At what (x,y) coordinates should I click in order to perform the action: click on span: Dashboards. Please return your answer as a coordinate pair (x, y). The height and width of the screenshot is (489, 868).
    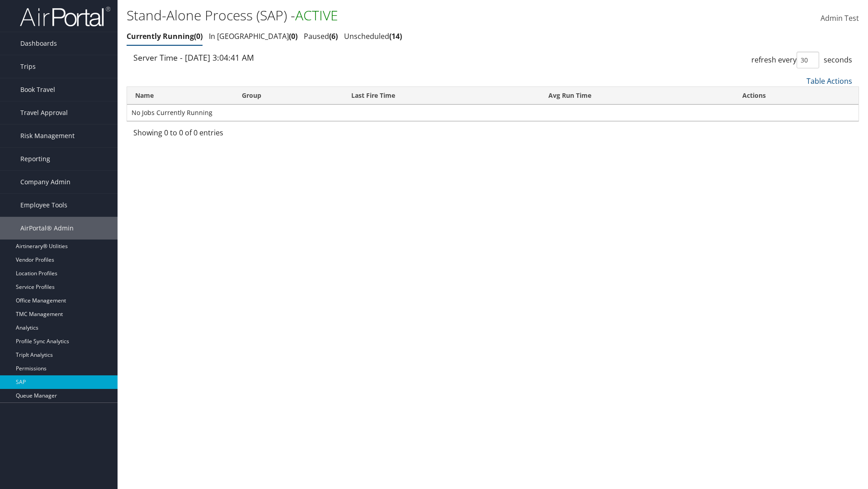
    Looking at the image, I should click on (39, 44).